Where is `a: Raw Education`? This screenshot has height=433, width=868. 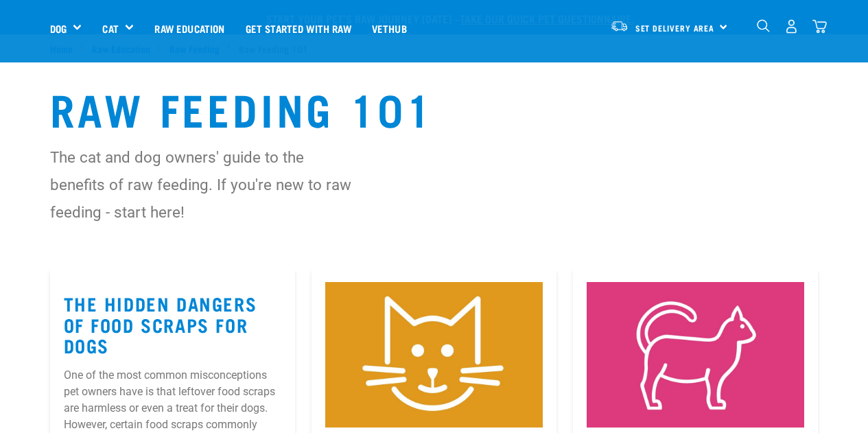 a: Raw Education is located at coordinates (190, 28).